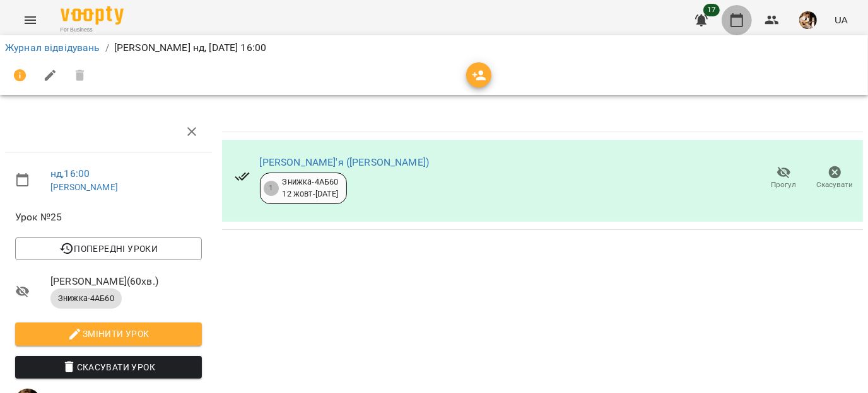 The width and height of the screenshot is (868, 393). I want to click on button: Прогул, so click(784, 178).